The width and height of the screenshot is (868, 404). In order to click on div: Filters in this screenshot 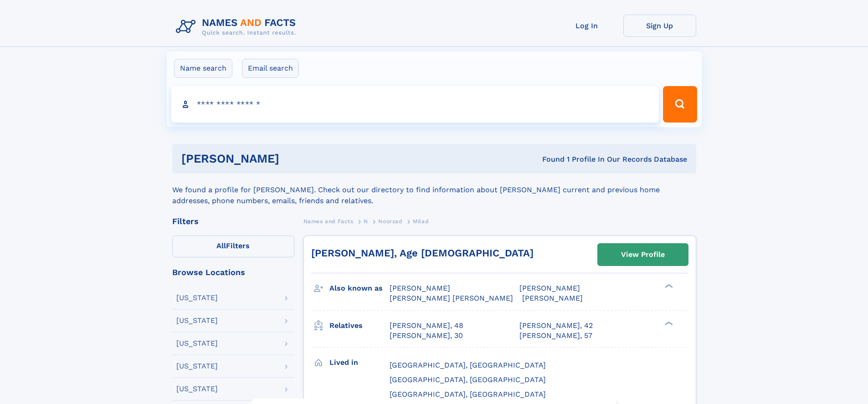, I will do `click(234, 221)`.